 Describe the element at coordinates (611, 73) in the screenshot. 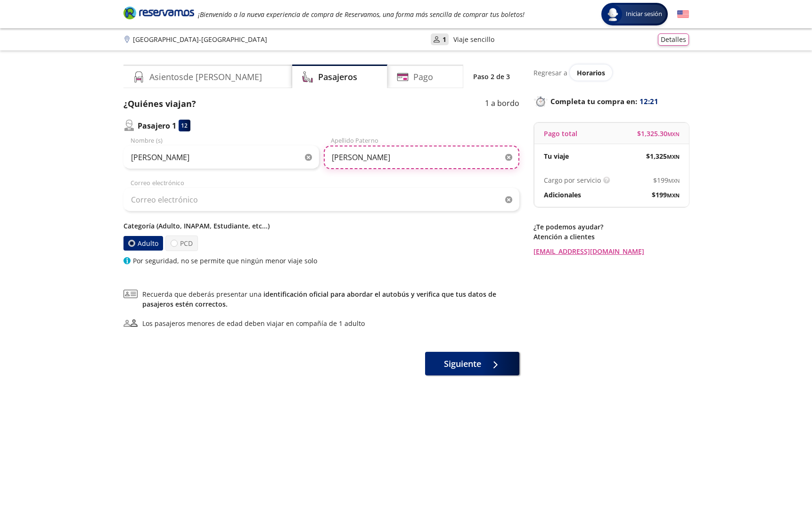

I see `div: Regresar a ver horarios` at that location.